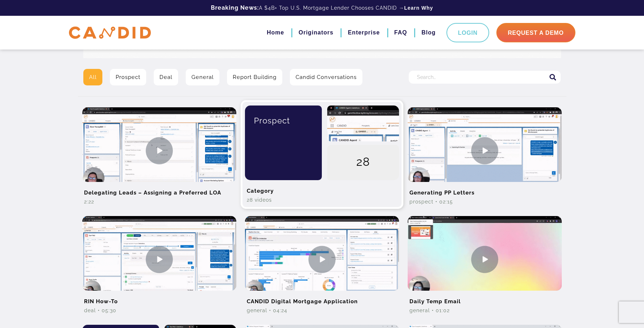 This screenshot has height=328, width=644. Describe the element at coordinates (484, 151) in the screenshot. I see `img: Generating PP Letters Video` at that location.